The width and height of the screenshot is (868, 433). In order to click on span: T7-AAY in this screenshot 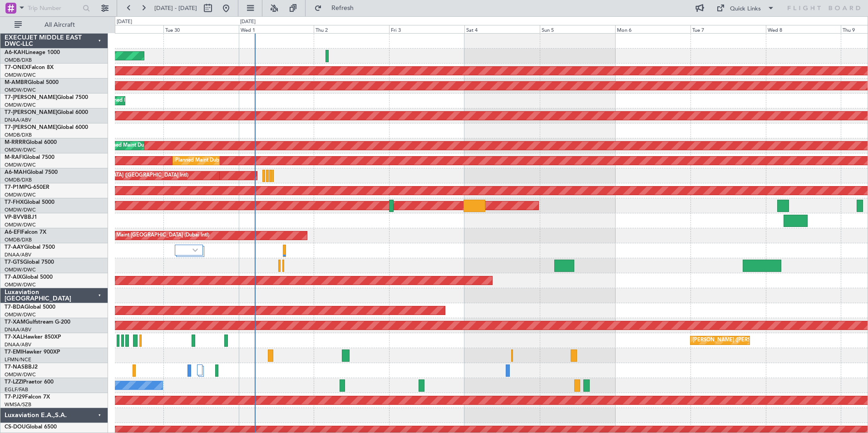, I will do `click(14, 247)`.